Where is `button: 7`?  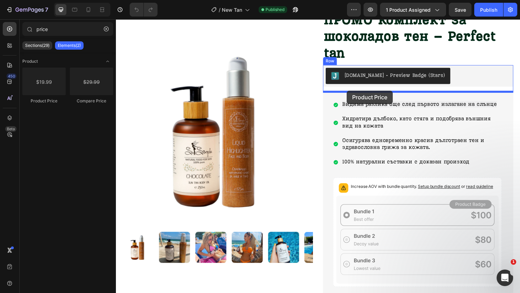
button: 7 is located at coordinates (27, 10).